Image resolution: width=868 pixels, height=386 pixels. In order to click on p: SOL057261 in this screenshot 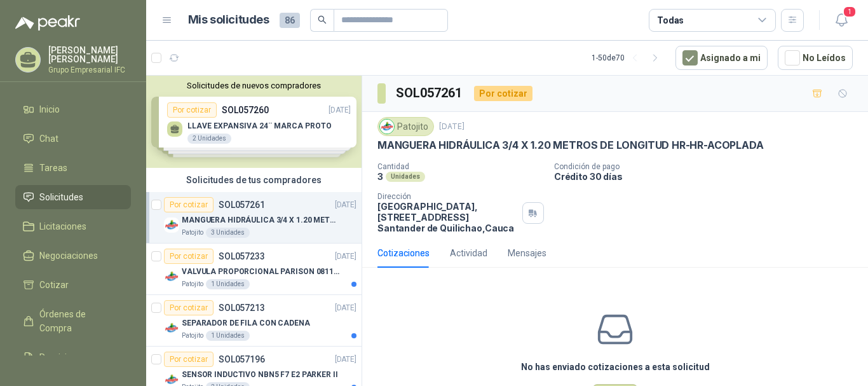, I will do `click(241, 204)`.